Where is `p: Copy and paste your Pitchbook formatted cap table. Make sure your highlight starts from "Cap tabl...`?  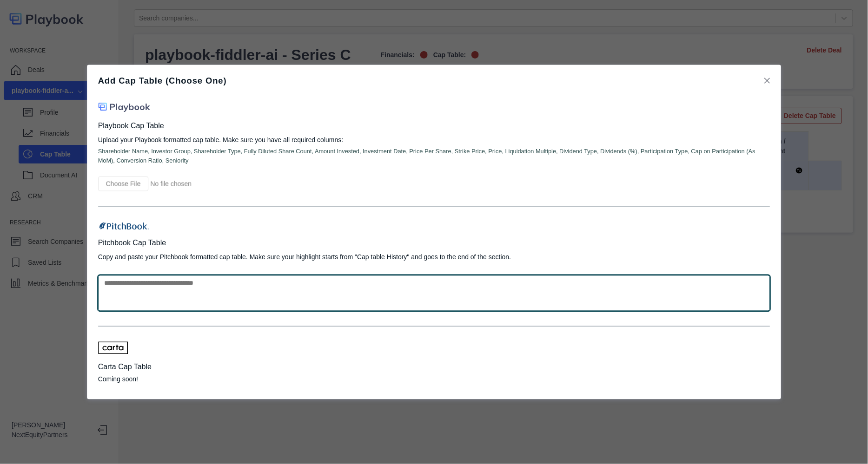
p: Copy and paste your Pitchbook formatted cap table. Make sure your highlight starts from "Cap tabl... is located at coordinates (434, 257).